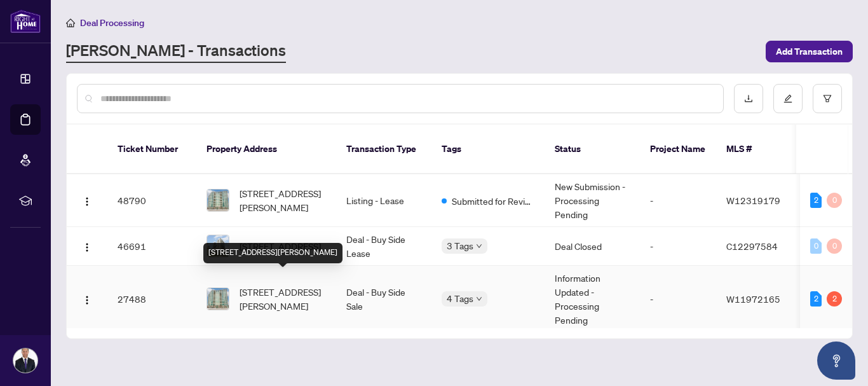  What do you see at coordinates (384, 299) in the screenshot?
I see `td: Deal - Buy Side Sale` at bounding box center [384, 299].